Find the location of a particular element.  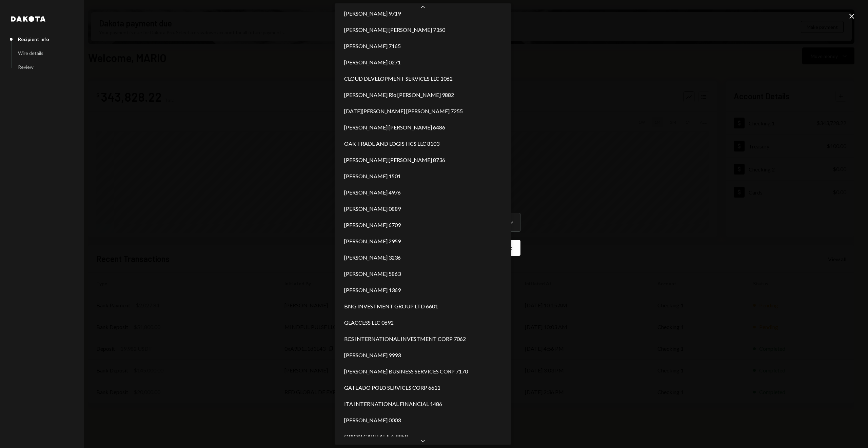

span: OAK TRADE AND LOGISTICS LLC 8103 is located at coordinates (392, 143).